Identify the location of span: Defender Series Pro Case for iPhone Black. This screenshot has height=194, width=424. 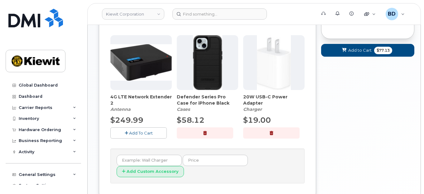
(207, 100).